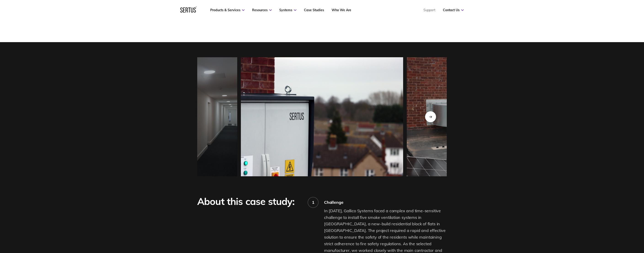  Describe the element at coordinates (453, 10) in the screenshot. I see `a: Contact Us` at that location.